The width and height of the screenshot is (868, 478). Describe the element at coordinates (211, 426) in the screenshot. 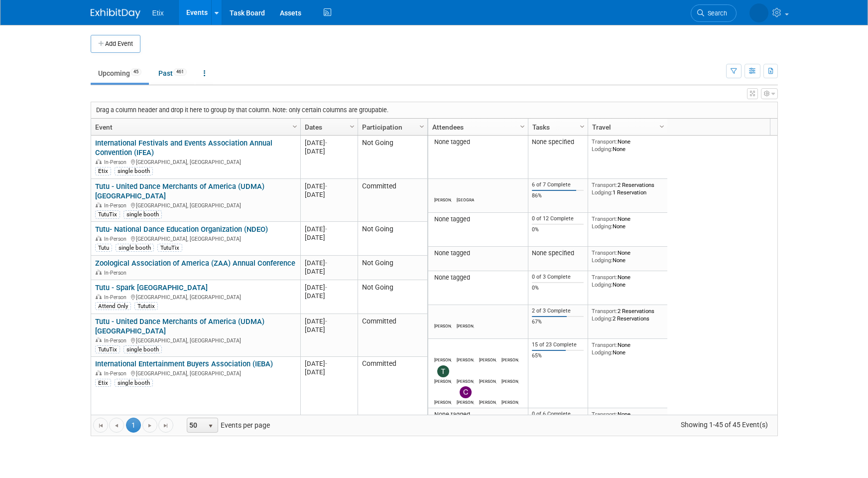

I see `span: select` at that location.